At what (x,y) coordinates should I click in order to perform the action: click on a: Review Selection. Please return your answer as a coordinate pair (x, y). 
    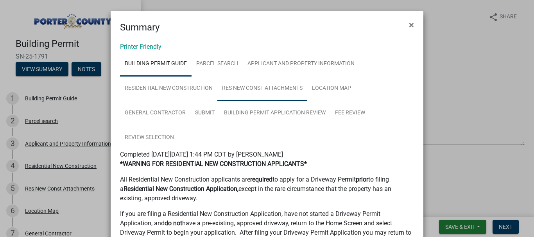
    Looking at the image, I should click on (149, 138).